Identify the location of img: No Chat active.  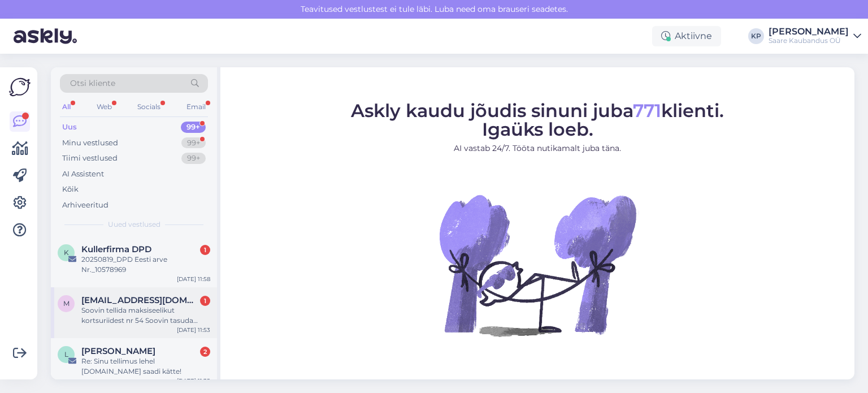
(537, 264).